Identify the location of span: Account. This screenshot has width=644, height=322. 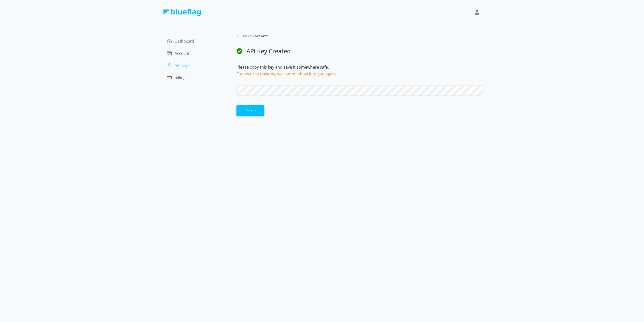
(182, 53).